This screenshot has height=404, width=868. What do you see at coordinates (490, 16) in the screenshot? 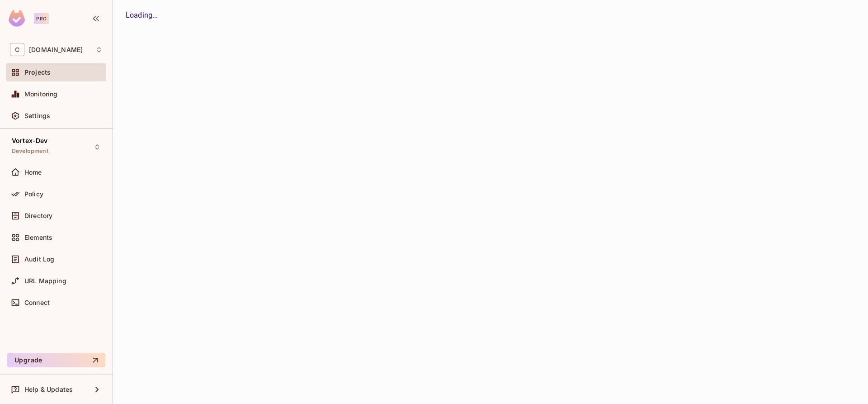
I see `div: Loading...` at bounding box center [490, 16].